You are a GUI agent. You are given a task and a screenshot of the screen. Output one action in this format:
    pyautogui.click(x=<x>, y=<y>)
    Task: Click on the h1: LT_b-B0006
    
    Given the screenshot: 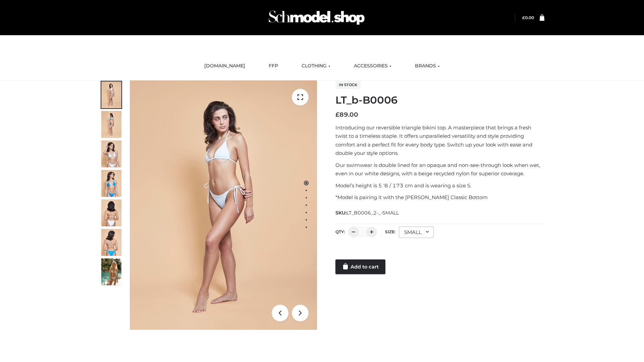 What is the action you would take?
    pyautogui.click(x=440, y=100)
    